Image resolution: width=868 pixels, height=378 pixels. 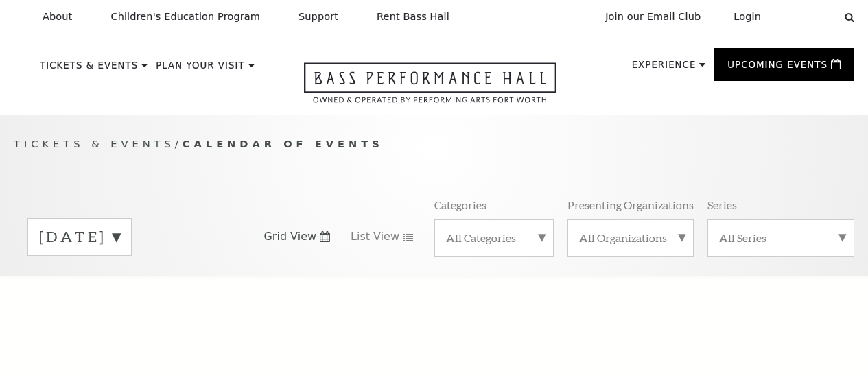 What do you see at coordinates (781, 238) in the screenshot?
I see `label: All Series` at bounding box center [781, 238].